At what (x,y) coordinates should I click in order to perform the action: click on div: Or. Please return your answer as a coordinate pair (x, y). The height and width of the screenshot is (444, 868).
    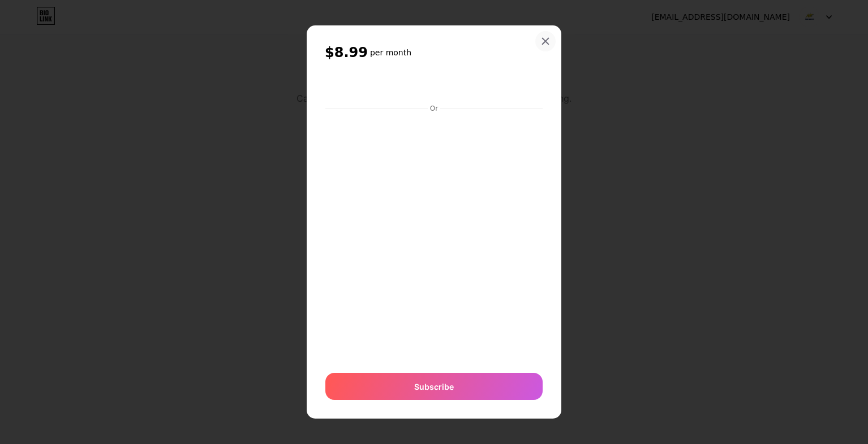
    Looking at the image, I should click on (434, 109).